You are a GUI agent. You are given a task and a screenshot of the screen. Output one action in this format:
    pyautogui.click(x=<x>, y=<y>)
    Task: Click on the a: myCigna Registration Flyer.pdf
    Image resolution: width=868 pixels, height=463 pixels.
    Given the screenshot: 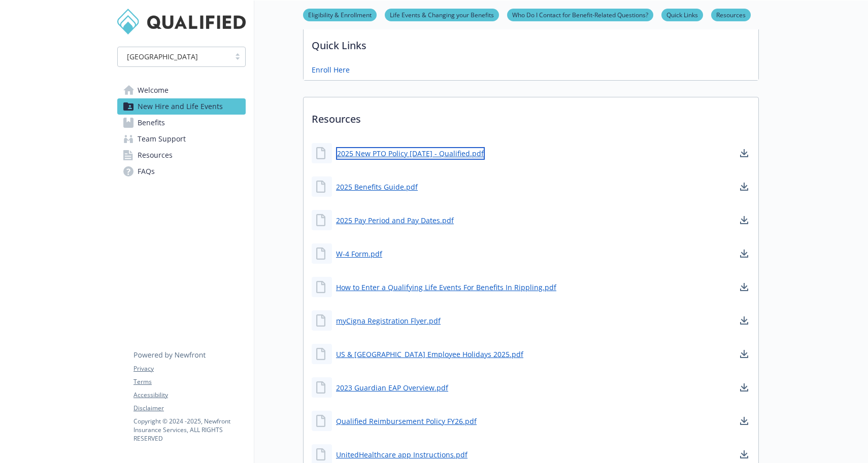 What is the action you would take?
    pyautogui.click(x=388, y=320)
    